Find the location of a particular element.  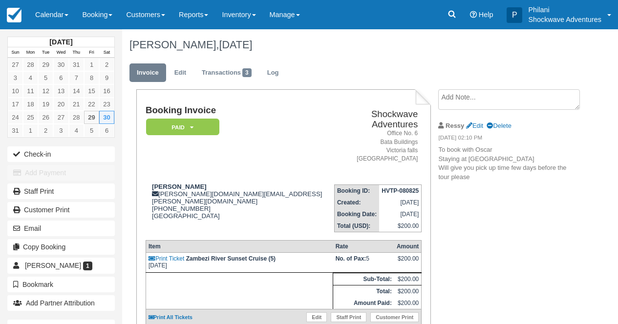

th: Total (USD): is located at coordinates (356, 226).